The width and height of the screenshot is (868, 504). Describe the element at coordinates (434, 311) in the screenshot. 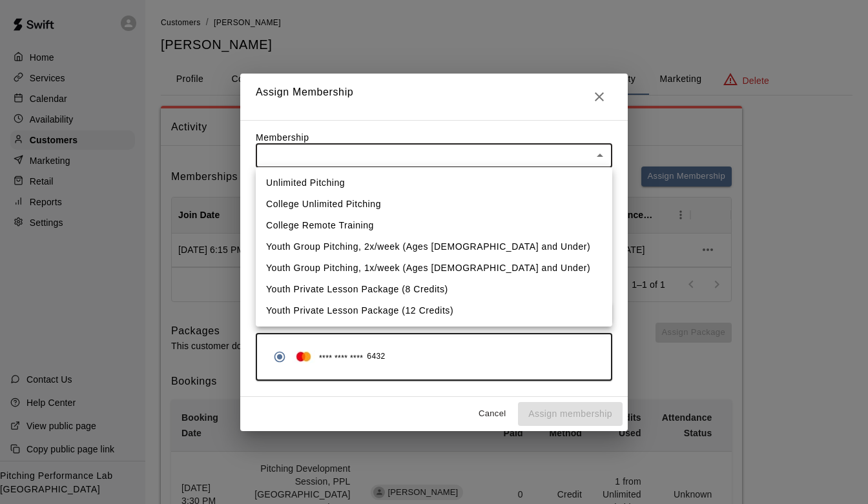

I see `li: Youth Private Lesson Package (12 Credits)` at that location.